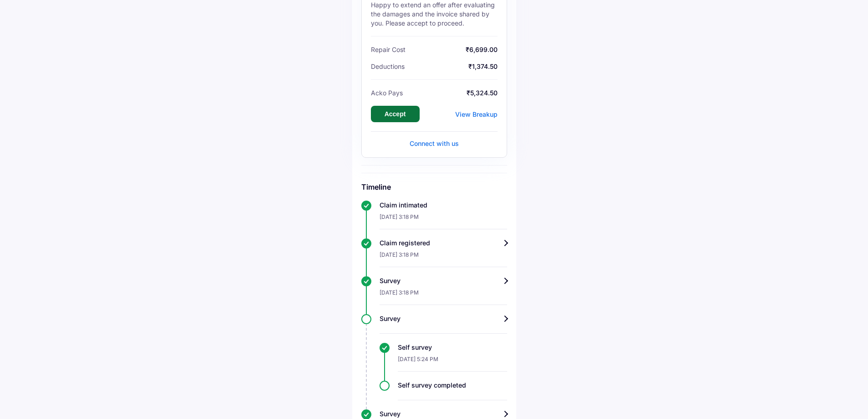  Describe the element at coordinates (389, 49) in the screenshot. I see `span: Repair Cost` at that location.